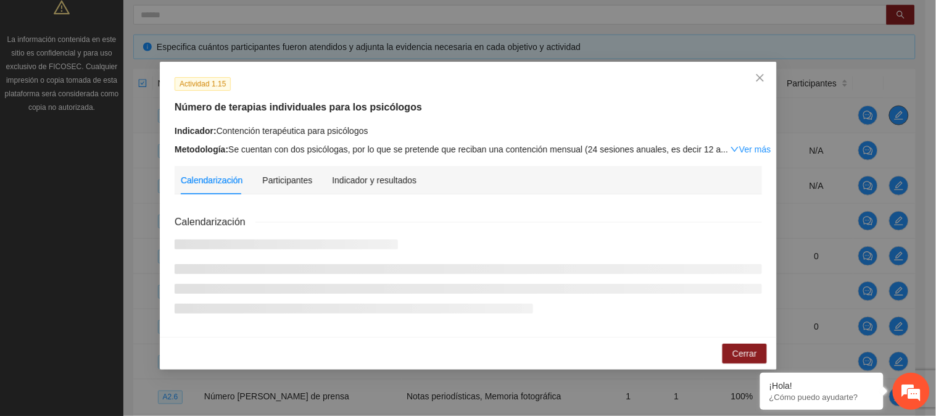  What do you see at coordinates (468, 149) in the screenshot?
I see `div: Se cuentan con dos psicólogas, por lo que se pretende que reciban una contención mensual (24 sesi...` at bounding box center [468, 149].